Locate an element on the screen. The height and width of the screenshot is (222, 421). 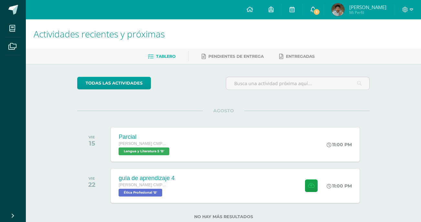
a: Pendientes de entrega is located at coordinates (233, 57).